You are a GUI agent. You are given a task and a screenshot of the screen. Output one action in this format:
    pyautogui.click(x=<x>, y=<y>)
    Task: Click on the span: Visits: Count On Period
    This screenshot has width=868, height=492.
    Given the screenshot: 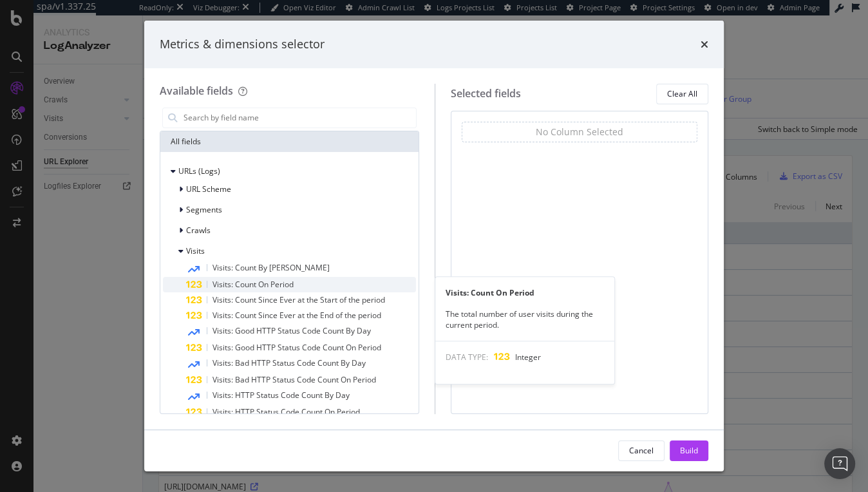 What is the action you would take?
    pyautogui.click(x=253, y=284)
    